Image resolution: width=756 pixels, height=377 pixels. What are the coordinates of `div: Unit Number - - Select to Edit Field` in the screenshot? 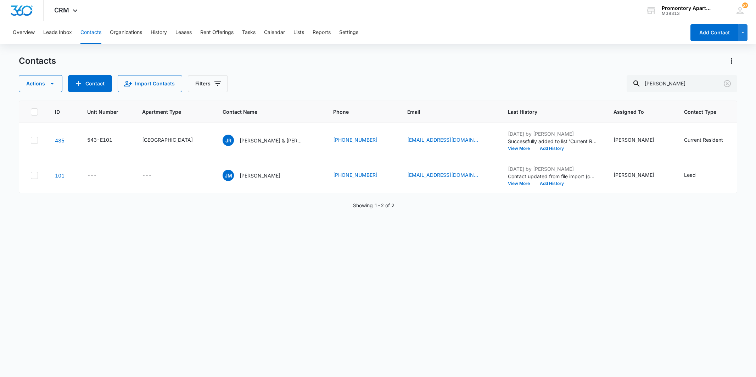 It's located at (98, 176).